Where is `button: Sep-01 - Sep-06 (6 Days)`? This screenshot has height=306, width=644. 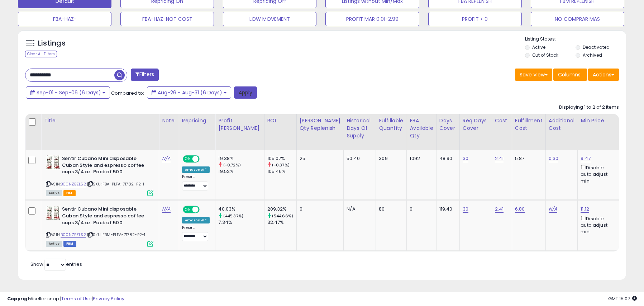 button: Sep-01 - Sep-06 (6 Days) is located at coordinates (68, 93).